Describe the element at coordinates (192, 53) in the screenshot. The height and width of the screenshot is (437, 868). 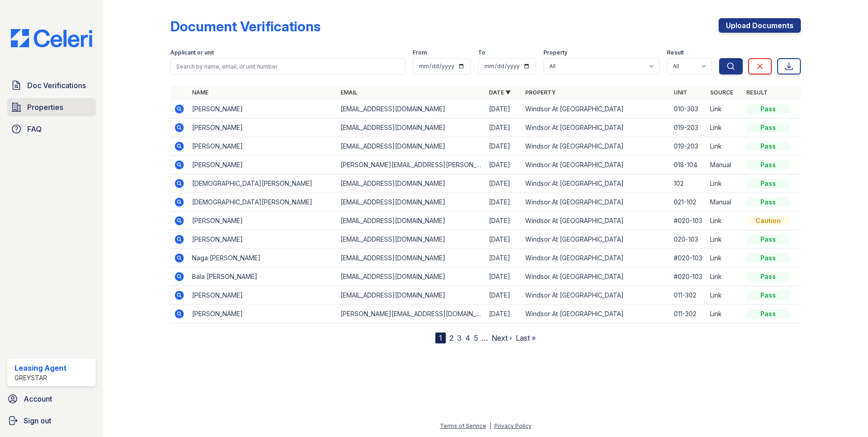
I see `label: Applicant or unit` at that location.